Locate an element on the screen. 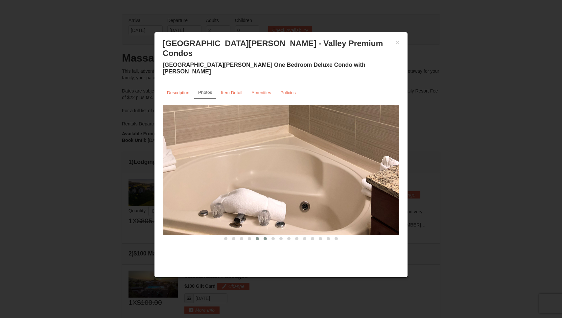 The width and height of the screenshot is (562, 318). a: Amenities is located at coordinates (261, 92).